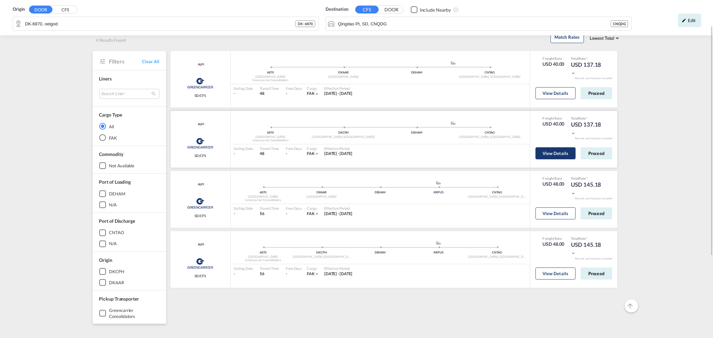  What do you see at coordinates (479, 24) in the screenshot?
I see `md-input-container: Qingdao Pt, SD, CNQDG` at bounding box center [479, 24].